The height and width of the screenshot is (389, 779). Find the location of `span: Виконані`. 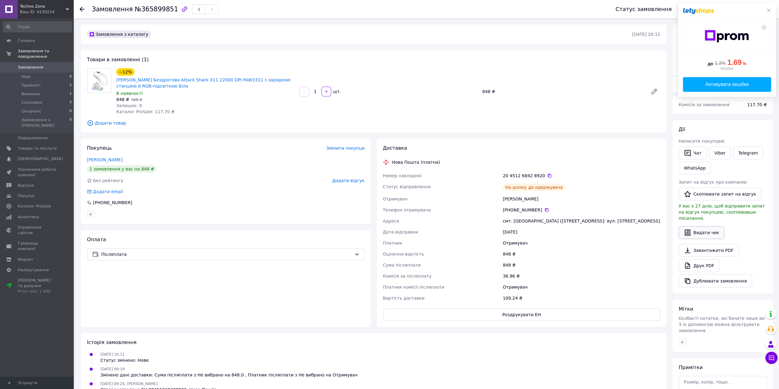

span: Виконані is located at coordinates (31, 94).